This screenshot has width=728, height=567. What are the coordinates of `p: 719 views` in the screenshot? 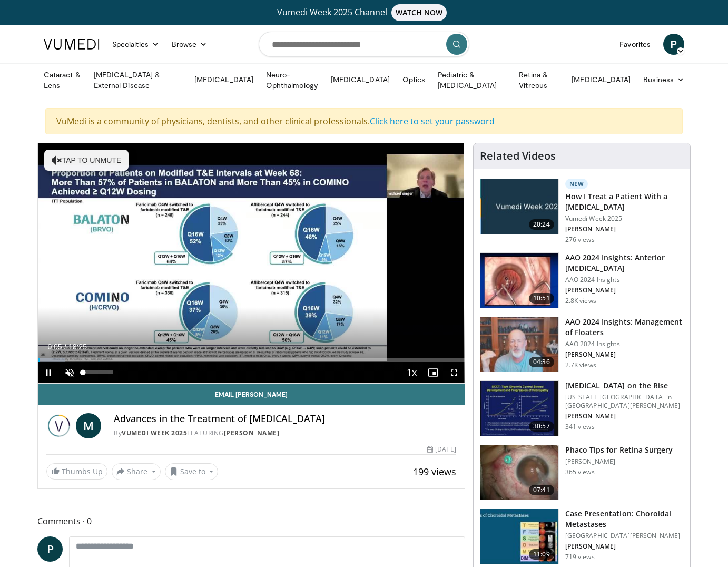 It's located at (579, 557).